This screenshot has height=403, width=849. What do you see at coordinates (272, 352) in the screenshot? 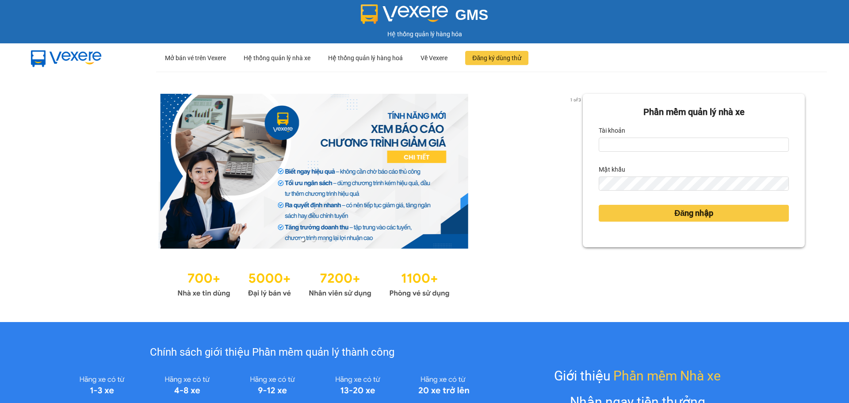
I see `div: Chính sách giới thiệu Phần mềm quản lý thành công` at bounding box center [272, 352].